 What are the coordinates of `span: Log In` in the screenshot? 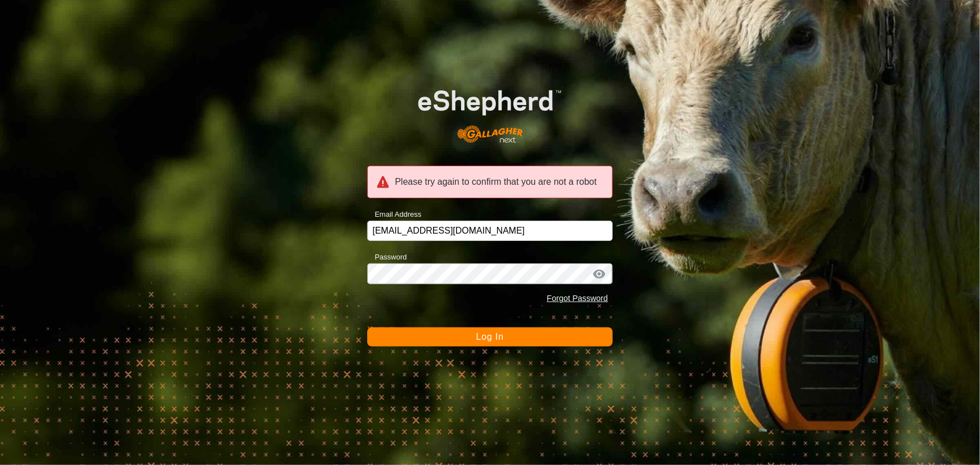 It's located at (490, 336).